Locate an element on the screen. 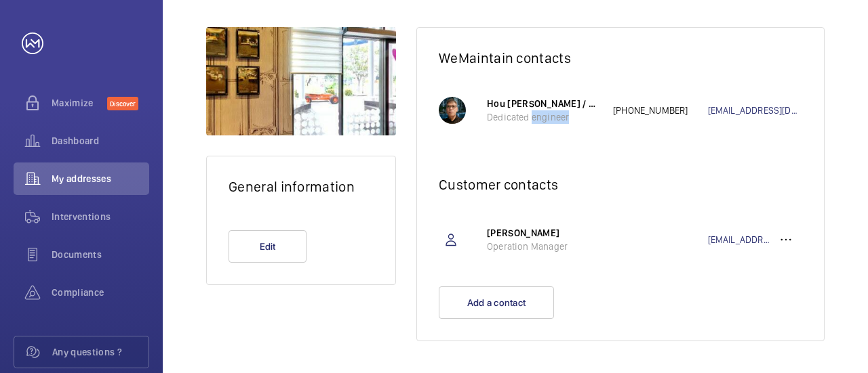 The image size is (868, 373). h2: WeMaintain contacts is located at coordinates (620, 57).